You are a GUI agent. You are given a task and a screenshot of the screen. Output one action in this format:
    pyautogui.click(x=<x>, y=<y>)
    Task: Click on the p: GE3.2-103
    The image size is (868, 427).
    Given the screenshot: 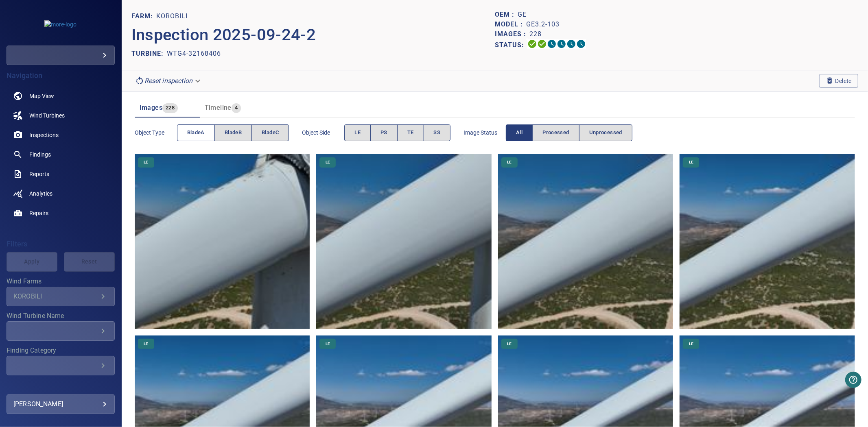 What is the action you would take?
    pyautogui.click(x=543, y=24)
    